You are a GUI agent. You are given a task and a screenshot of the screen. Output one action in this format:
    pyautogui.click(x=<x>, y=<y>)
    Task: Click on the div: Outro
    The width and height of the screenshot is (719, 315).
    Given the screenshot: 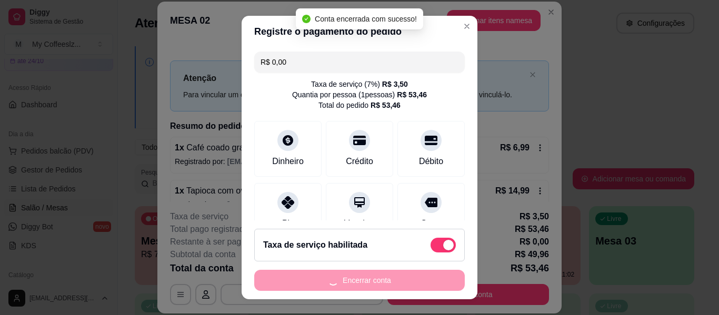 What is the action you would take?
    pyautogui.click(x=431, y=224)
    